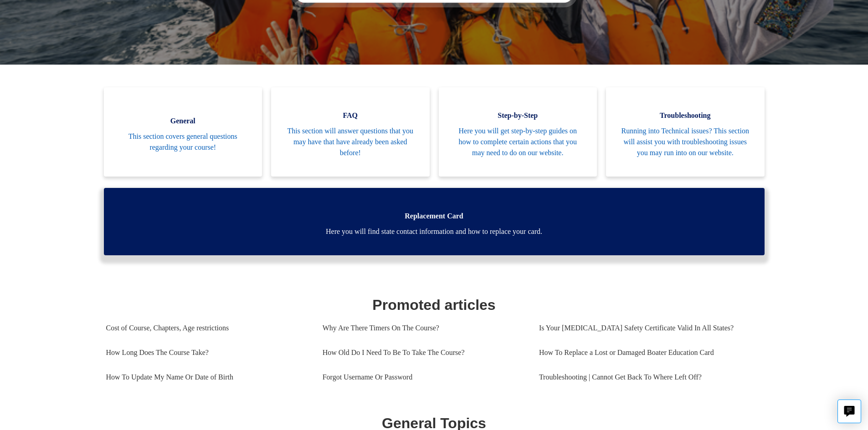 This screenshot has height=430, width=868. Describe the element at coordinates (849, 411) in the screenshot. I see `div: Live chat` at that location.